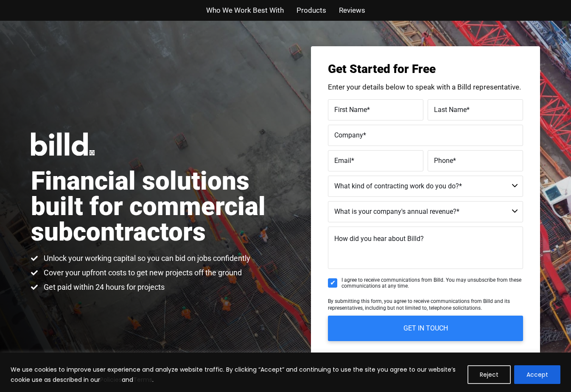 The image size is (571, 392). Describe the element at coordinates (352, 10) in the screenshot. I see `span: Reviews` at that location.